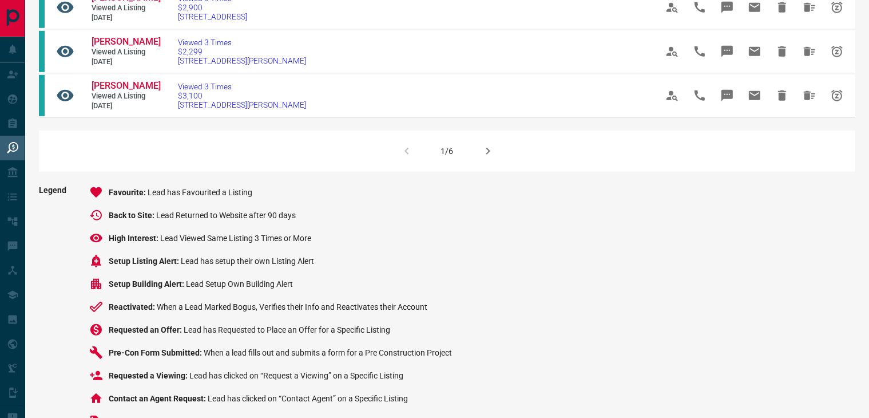  Describe the element at coordinates (226, 215) in the screenshot. I see `span: Lead Returned to Website after 90 days` at that location.